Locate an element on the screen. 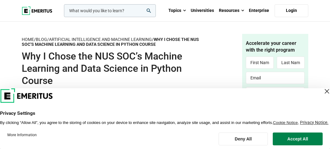 The height and width of the screenshot is (149, 330). select: Country is located at coordinates (275, 93).